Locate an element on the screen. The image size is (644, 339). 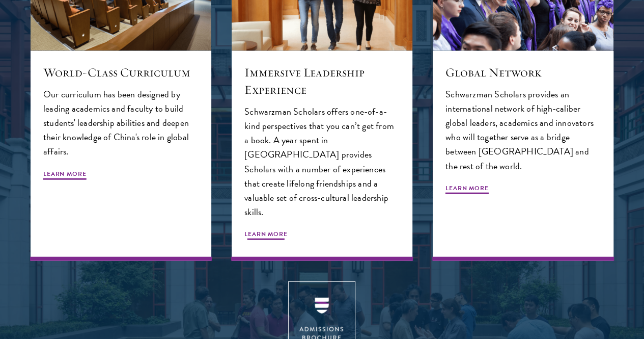
h5: Immersive Leadership Experience is located at coordinates (322, 81).